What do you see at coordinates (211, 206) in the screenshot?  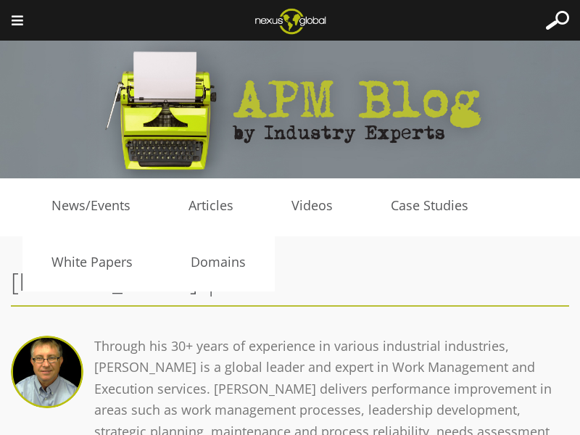 I see `a: Articles` at bounding box center [211, 206].